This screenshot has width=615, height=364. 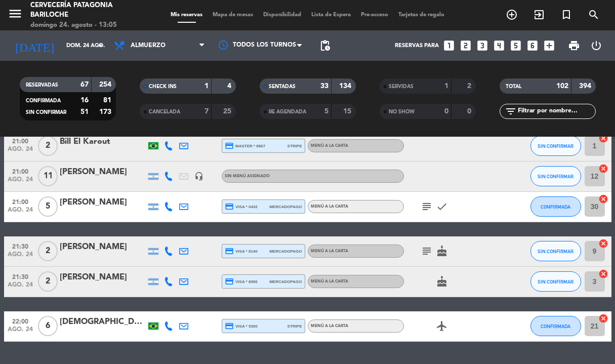 I want to click on span: visa * 5300, so click(x=241, y=326).